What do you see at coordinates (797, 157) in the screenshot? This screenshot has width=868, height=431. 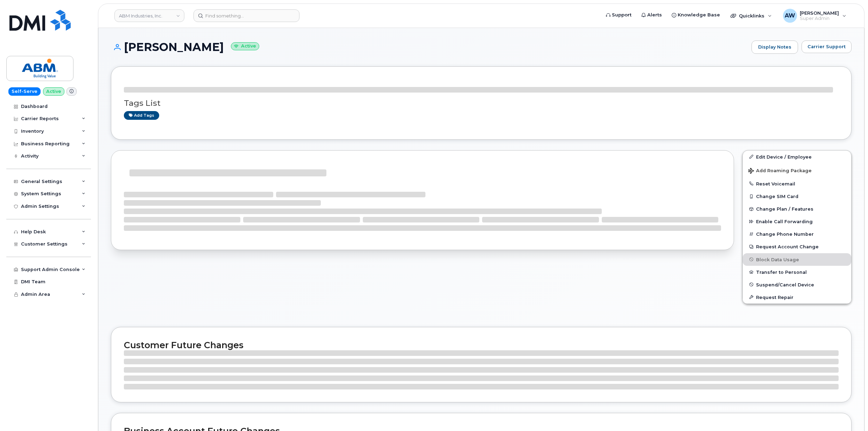 I see `a: Edit Device / Employee` at bounding box center [797, 157].